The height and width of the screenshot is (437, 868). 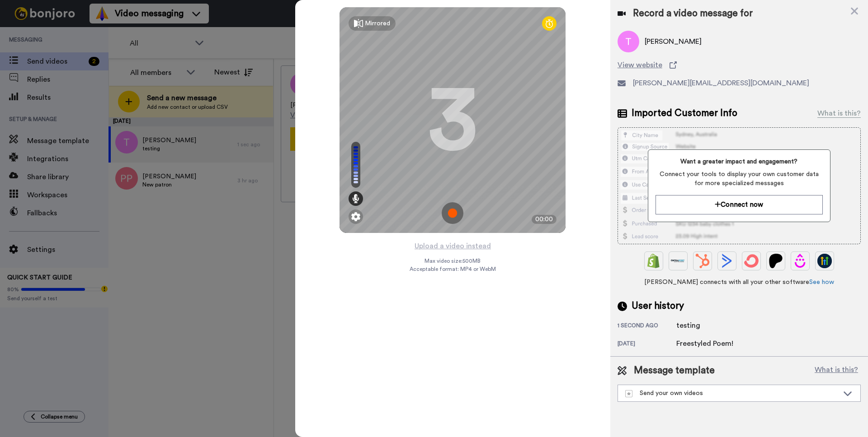 What do you see at coordinates (821, 282) in the screenshot?
I see `a: See how` at bounding box center [821, 282].